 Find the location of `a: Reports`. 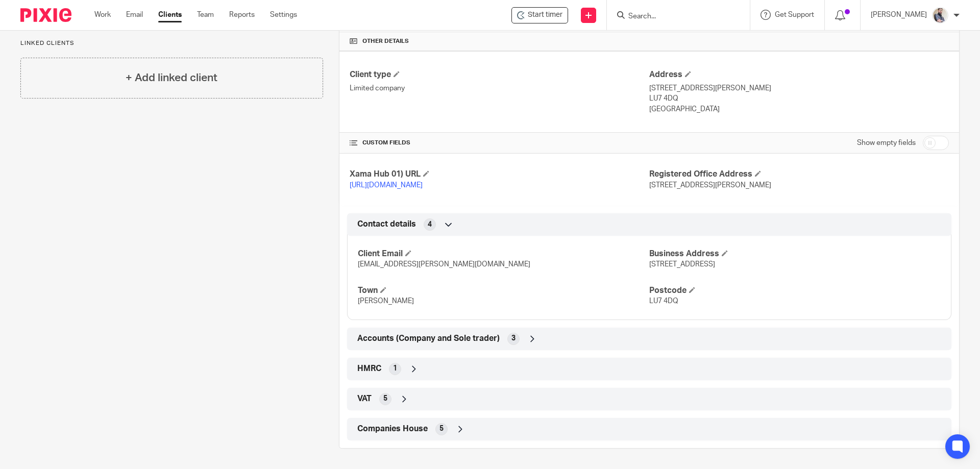

a: Reports is located at coordinates (242, 14).